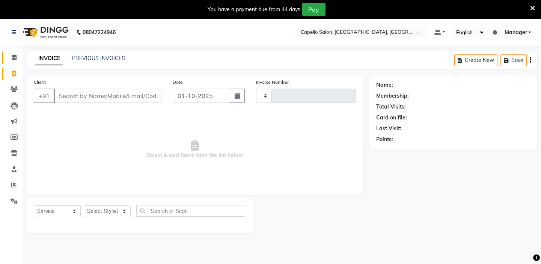 This screenshot has height=264, width=541. Describe the element at coordinates (40, 82) in the screenshot. I see `label: Client` at that location.